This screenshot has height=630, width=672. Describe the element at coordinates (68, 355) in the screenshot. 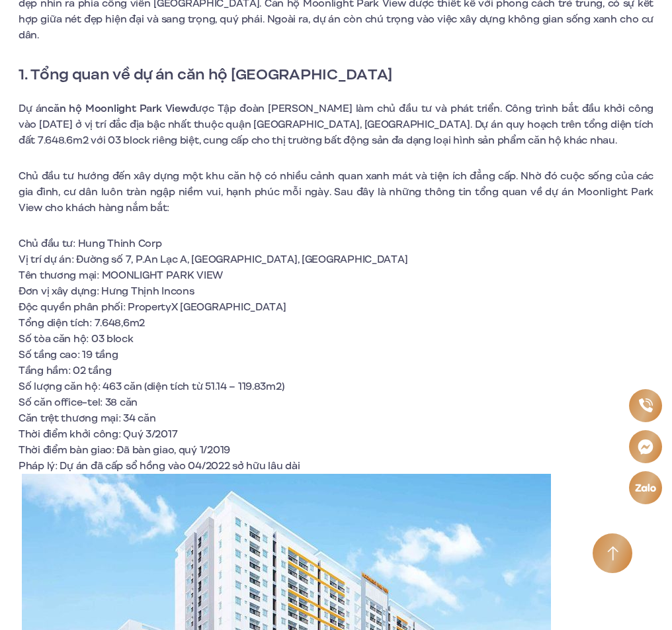

I see `span: Số tầng cao: 19 tầng` at that location.